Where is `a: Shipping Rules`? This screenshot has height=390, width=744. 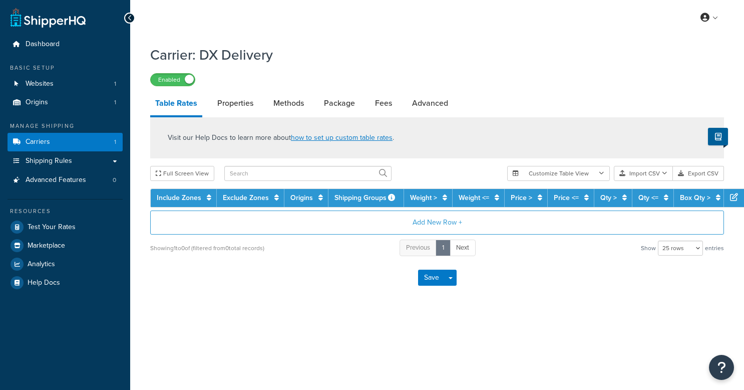 a: Shipping Rules is located at coordinates (65, 161).